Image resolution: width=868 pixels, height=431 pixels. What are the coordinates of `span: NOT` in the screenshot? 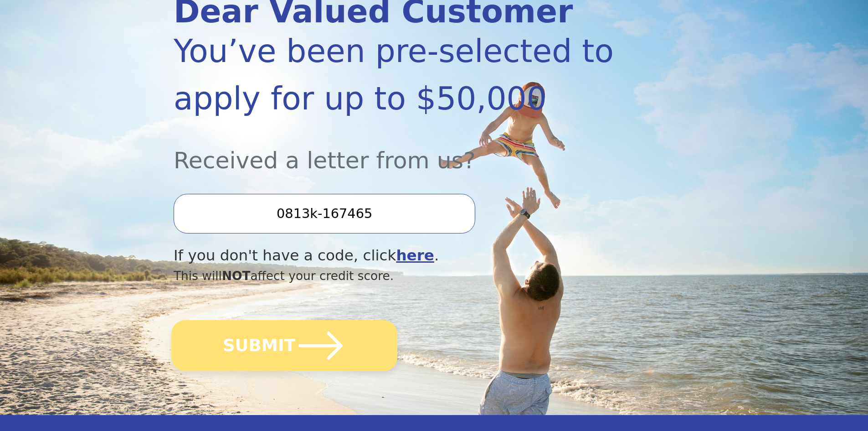 It's located at (236, 276).